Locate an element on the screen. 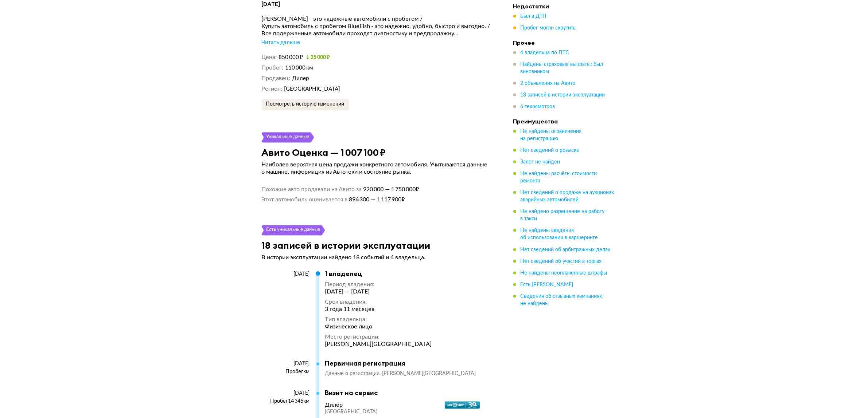  span: 2 объявления на Авито is located at coordinates (548, 83).